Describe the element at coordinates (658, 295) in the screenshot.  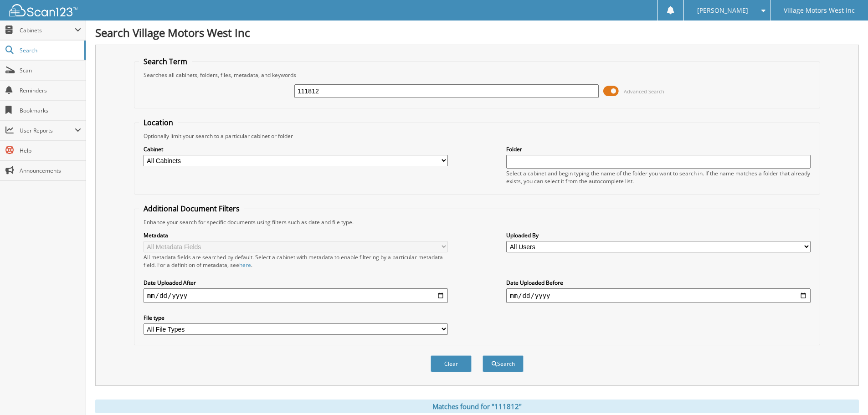
I see `input: end` at that location.